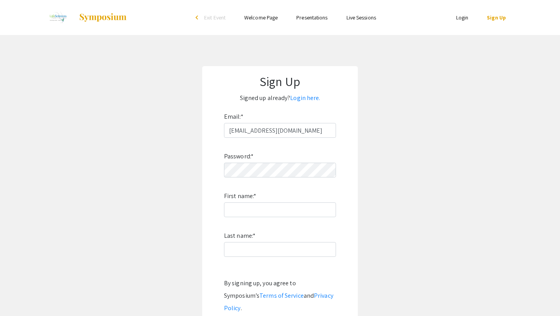  I want to click on a: 2025 Life Sciences South Florida STEM Undergraduate Symposium, so click(86, 17).